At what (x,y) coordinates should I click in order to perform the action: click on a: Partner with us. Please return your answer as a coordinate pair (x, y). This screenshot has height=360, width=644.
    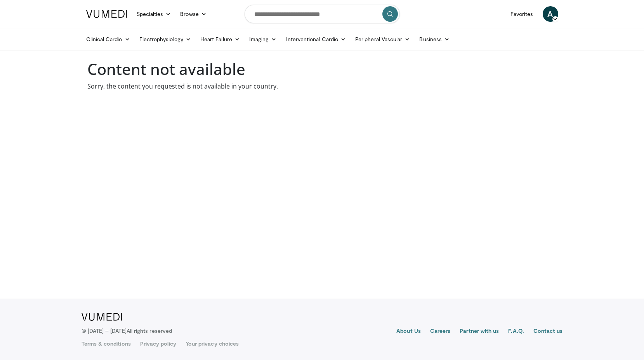
    Looking at the image, I should click on (479, 332).